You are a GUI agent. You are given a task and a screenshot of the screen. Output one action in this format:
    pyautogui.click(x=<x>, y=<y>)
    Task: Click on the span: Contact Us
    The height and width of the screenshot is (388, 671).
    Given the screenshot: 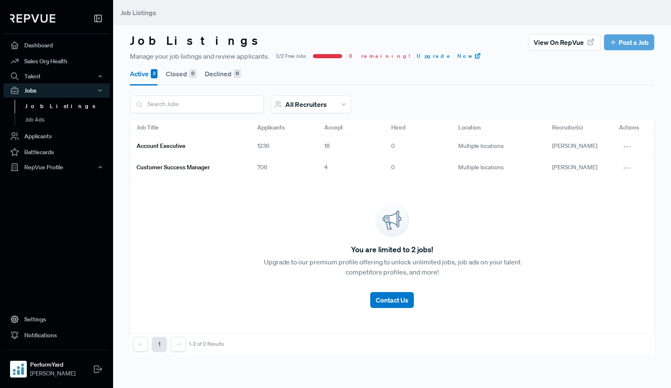 What is the action you would take?
    pyautogui.click(x=392, y=300)
    